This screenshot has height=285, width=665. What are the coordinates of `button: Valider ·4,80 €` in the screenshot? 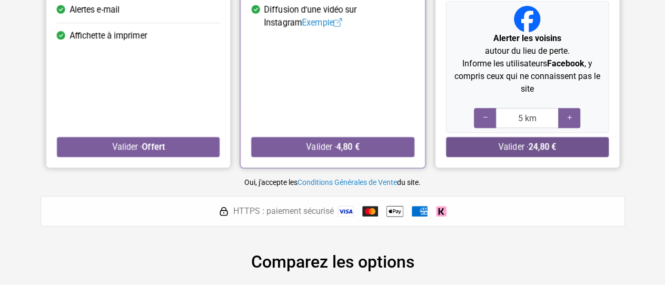 It's located at (332, 147).